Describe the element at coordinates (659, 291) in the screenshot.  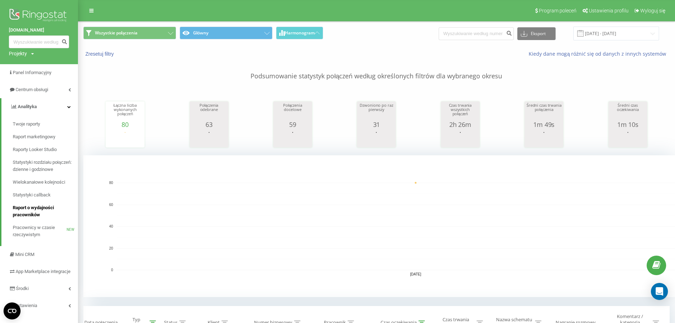
I see `div: Open Intercom Messenger` at that location.